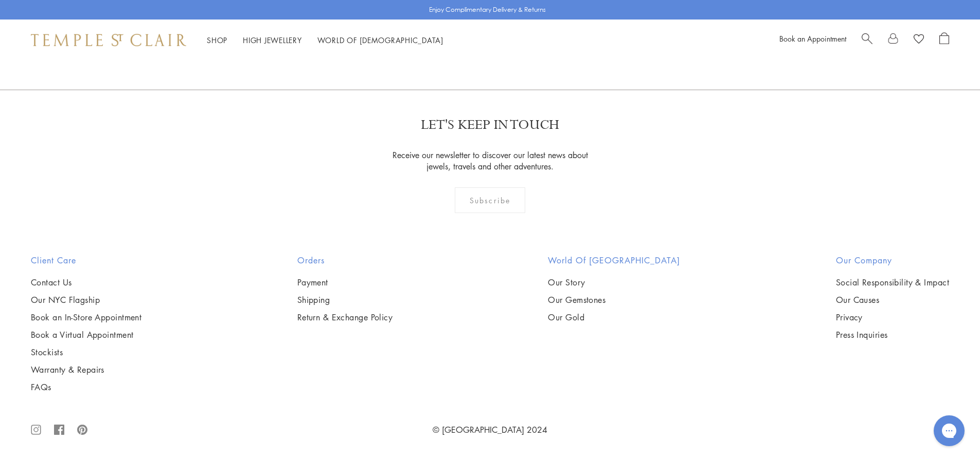 The height and width of the screenshot is (460, 980). I want to click on a: Payment, so click(345, 282).